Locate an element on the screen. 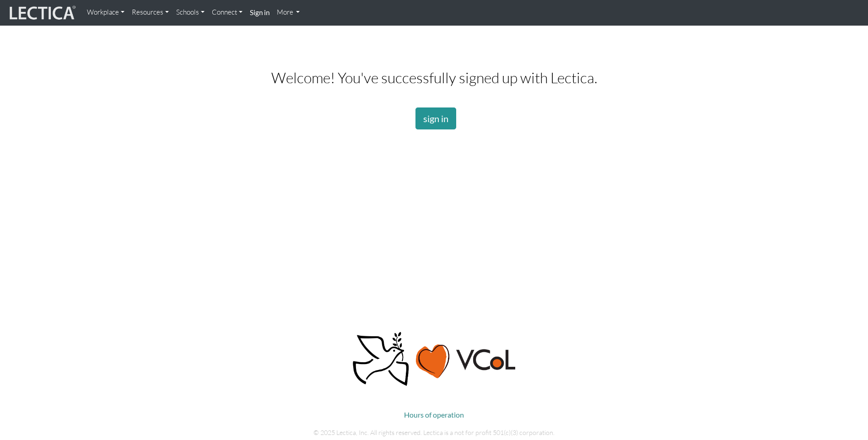  strong: Sign in is located at coordinates (260, 12).